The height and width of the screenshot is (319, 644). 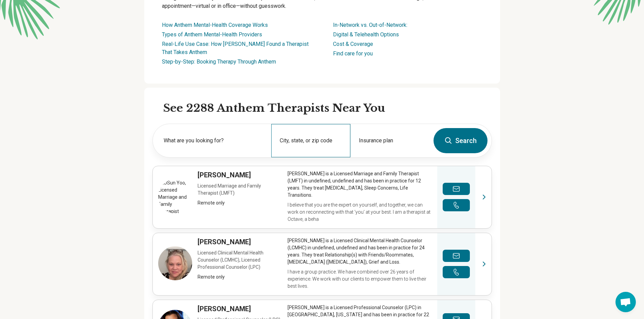 What do you see at coordinates (370, 25) in the screenshot?
I see `a: In-Network vs. Out-of-Network:` at bounding box center [370, 25].